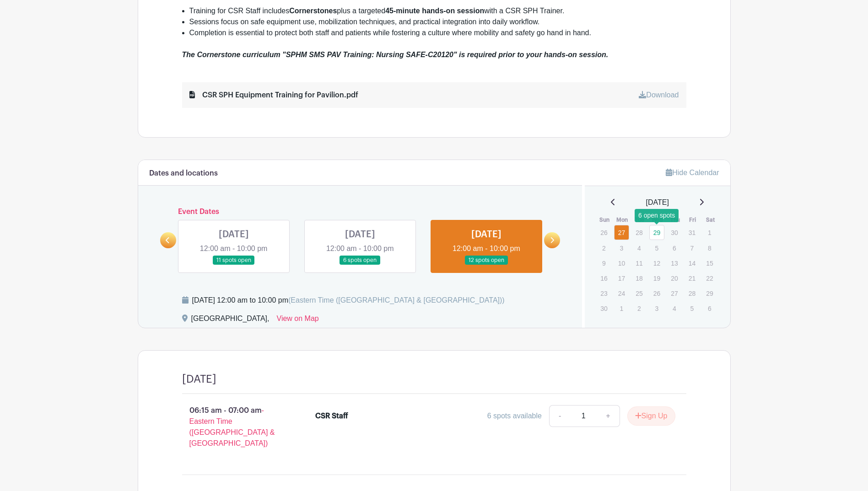 The image size is (868, 491). I want to click on p: 24, so click(621, 293).